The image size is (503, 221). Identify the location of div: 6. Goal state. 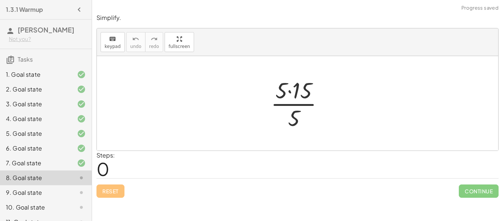
(35, 148).